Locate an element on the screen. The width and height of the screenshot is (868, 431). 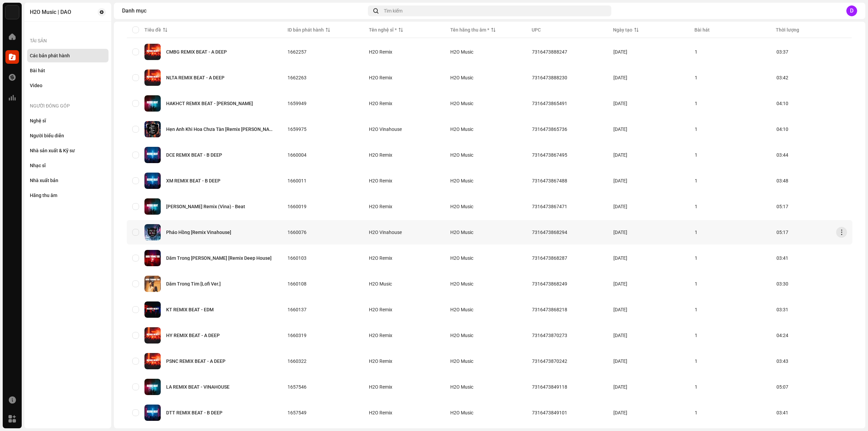
div: ID bản phát hành is located at coordinates (305, 30).